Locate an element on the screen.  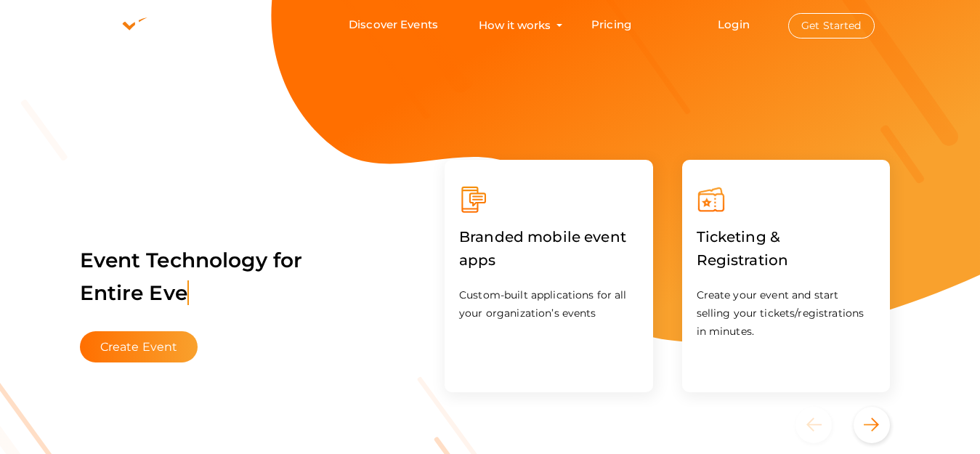
a: Pricing is located at coordinates (611, 24).